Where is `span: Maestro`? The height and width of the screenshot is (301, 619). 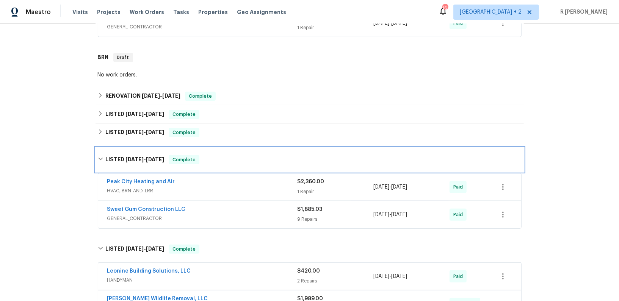
span: Maestro is located at coordinates (38, 12).